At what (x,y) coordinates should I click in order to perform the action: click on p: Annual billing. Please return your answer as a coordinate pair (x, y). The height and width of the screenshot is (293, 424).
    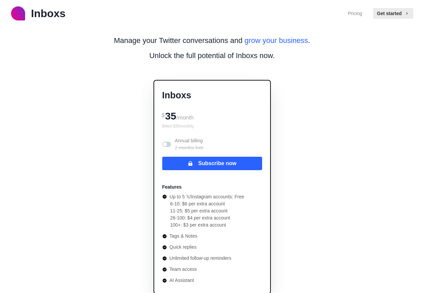
    Looking at the image, I should click on (189, 144).